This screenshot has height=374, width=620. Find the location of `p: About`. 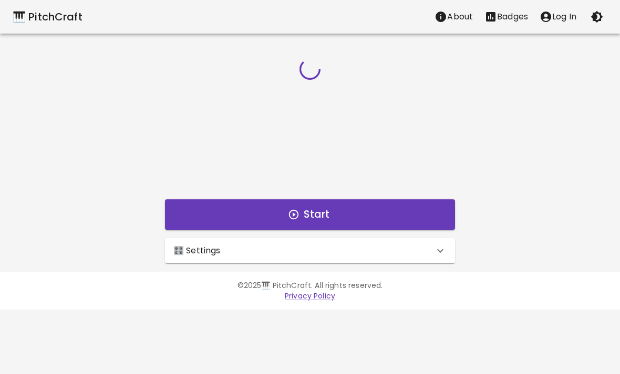

p: About is located at coordinates (460, 17).